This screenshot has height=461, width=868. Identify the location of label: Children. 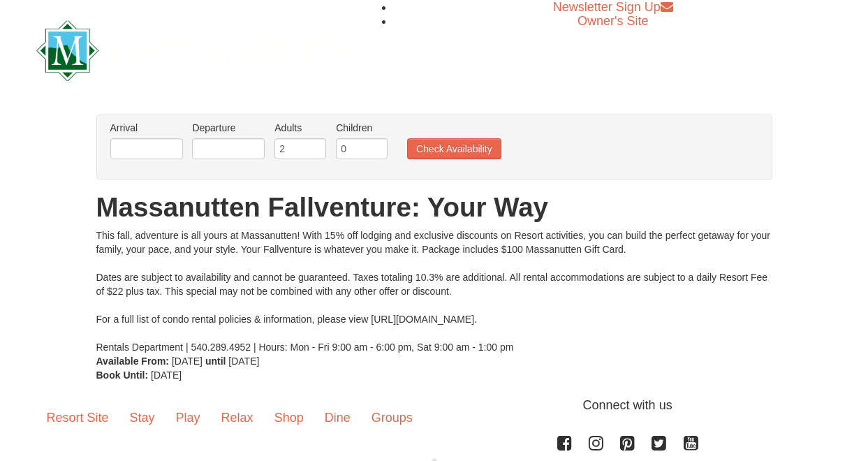
(361, 128).